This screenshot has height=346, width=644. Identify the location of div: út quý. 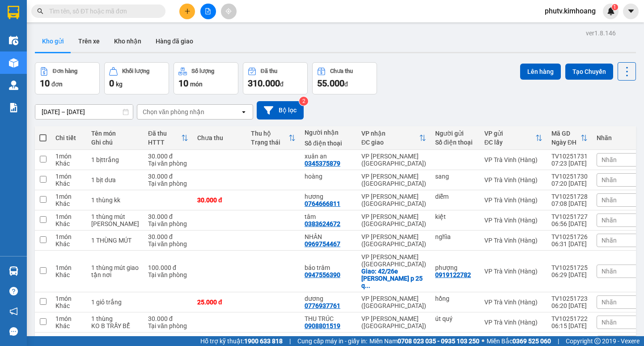
(455, 318).